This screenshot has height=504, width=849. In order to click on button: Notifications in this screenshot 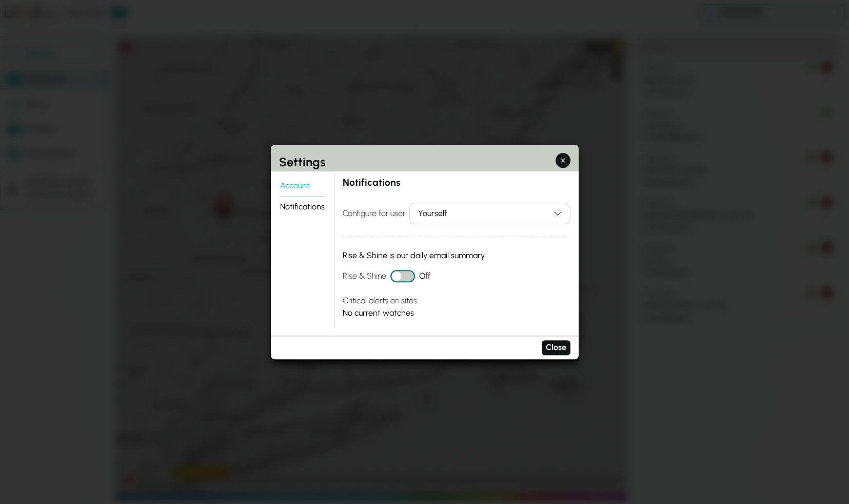, I will do `click(302, 206)`.